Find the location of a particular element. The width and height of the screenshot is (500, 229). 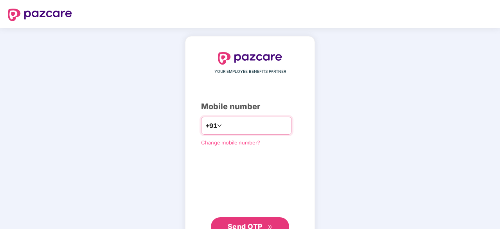

span: YOUR EMPLOYEE BENEFITS PARTNER is located at coordinates (250, 72).